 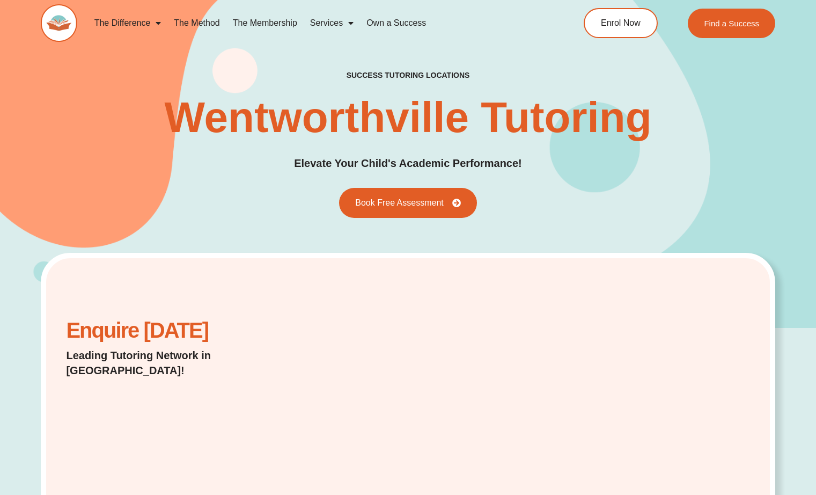 I want to click on h2: success tutoring locations, so click(x=408, y=75).